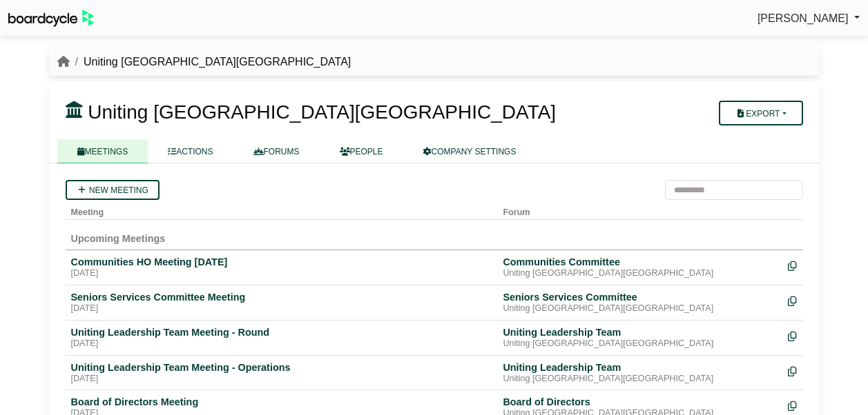  I want to click on div: Uniting Leadership Team Meeting - Round, so click(281, 332).